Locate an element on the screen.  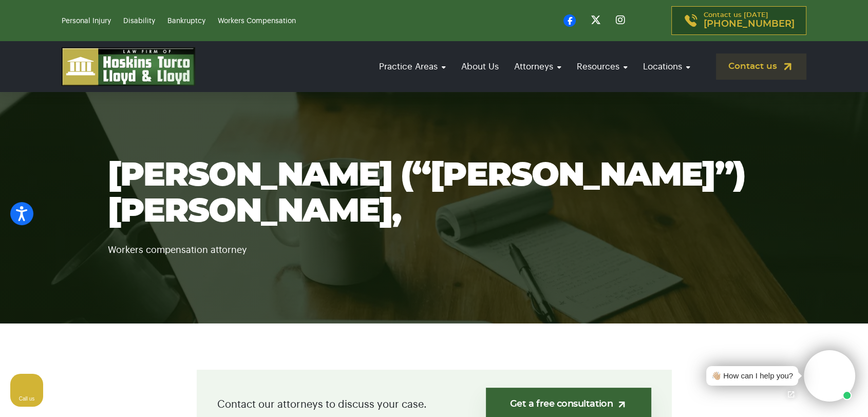
a: Workers Compensation is located at coordinates (257, 21).